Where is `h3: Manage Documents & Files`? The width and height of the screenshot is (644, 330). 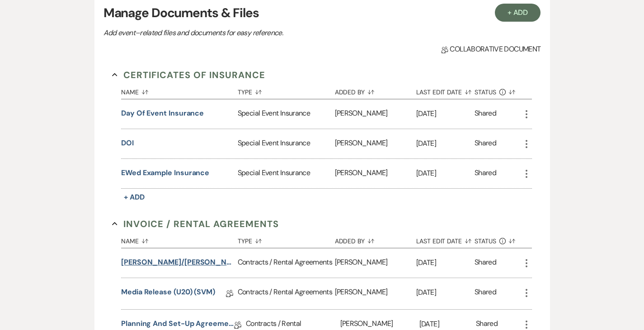
h3: Manage Documents & Files is located at coordinates (322, 13).